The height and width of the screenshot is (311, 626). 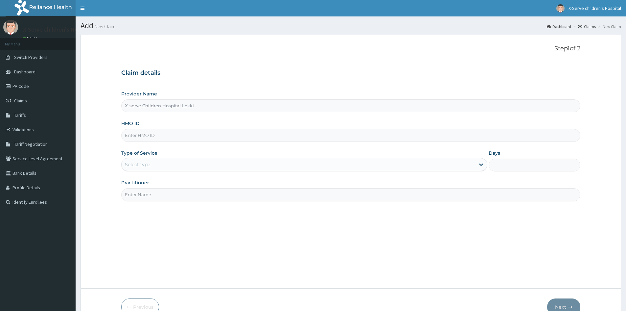 What do you see at coordinates (31, 38) in the screenshot?
I see `a: Online` at bounding box center [31, 38].